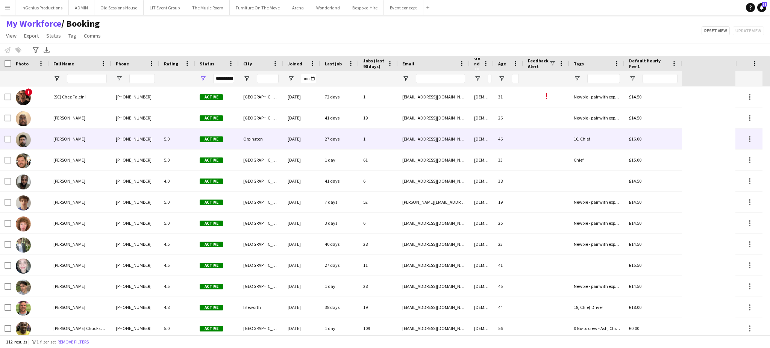 The height and width of the screenshot is (348, 770). What do you see at coordinates (603, 79) in the screenshot?
I see `input: Tags Filter Input` at bounding box center [603, 79].